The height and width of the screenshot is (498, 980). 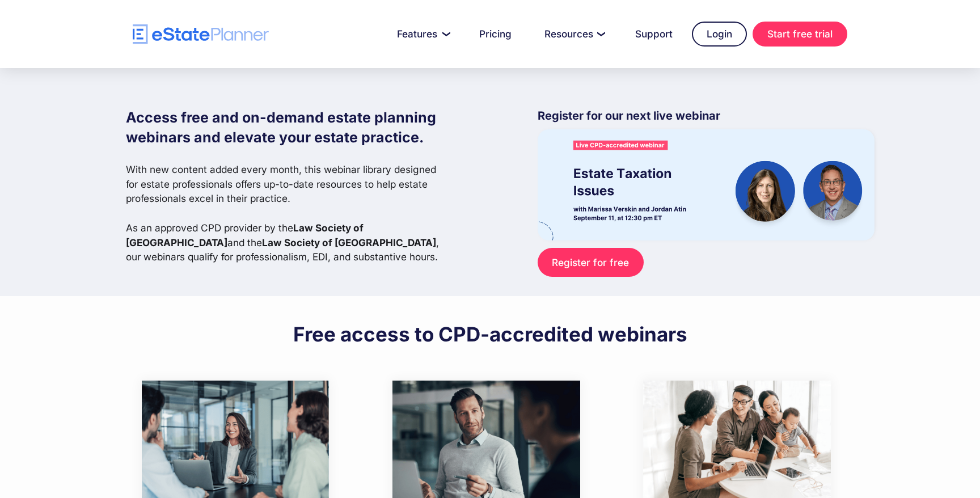 I want to click on a: Login, so click(x=719, y=34).